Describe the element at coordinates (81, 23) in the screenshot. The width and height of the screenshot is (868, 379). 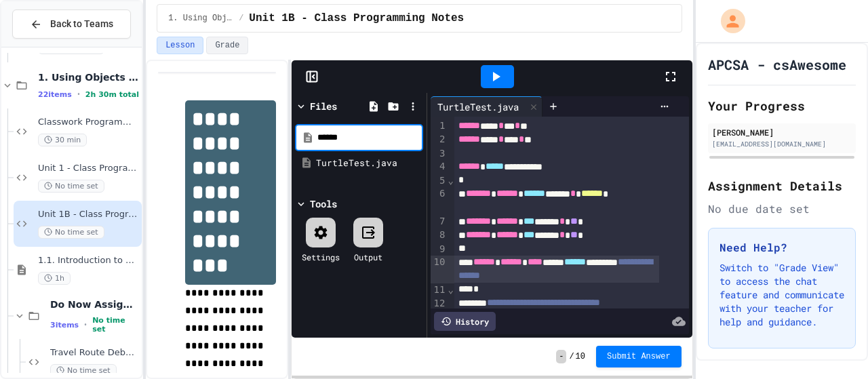
I see `span: Back to Teams` at that location.